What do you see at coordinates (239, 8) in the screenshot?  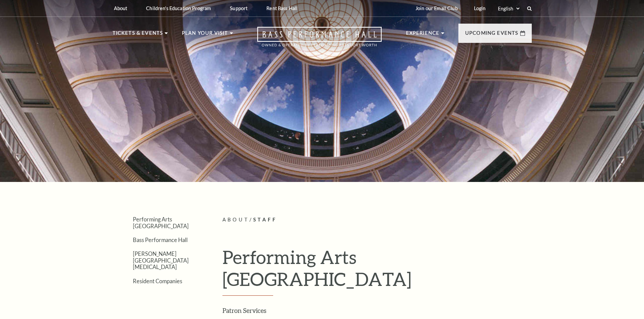 I see `p: Support` at bounding box center [239, 8].